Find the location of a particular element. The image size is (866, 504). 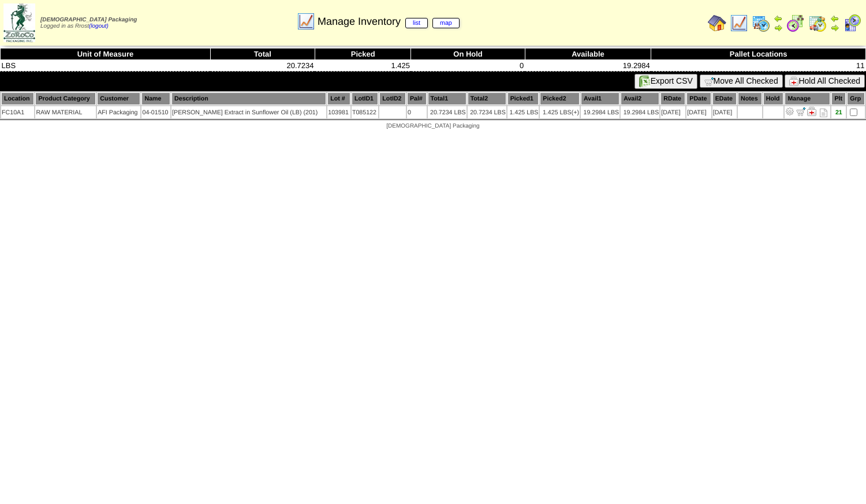

td: T085122 is located at coordinates (365, 112).